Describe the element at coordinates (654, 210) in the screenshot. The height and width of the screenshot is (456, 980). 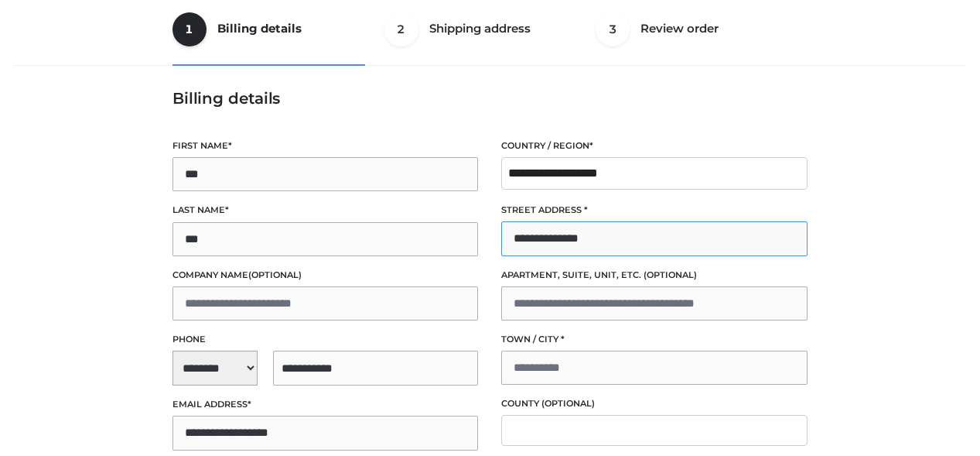
I see `label: Street address` at that location.